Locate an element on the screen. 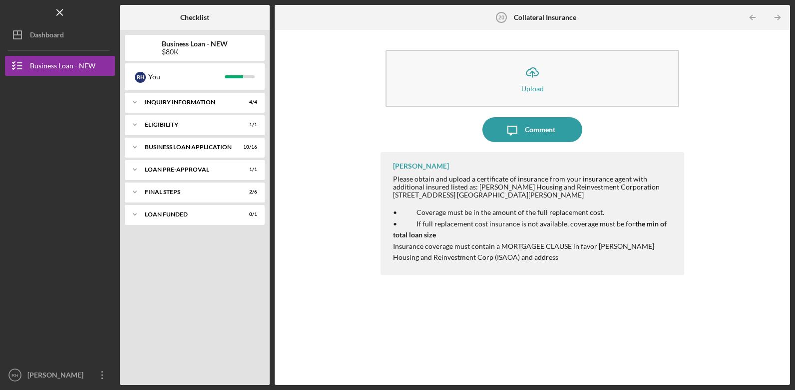 The height and width of the screenshot is (390, 795). a: Dashboard is located at coordinates (60, 35).